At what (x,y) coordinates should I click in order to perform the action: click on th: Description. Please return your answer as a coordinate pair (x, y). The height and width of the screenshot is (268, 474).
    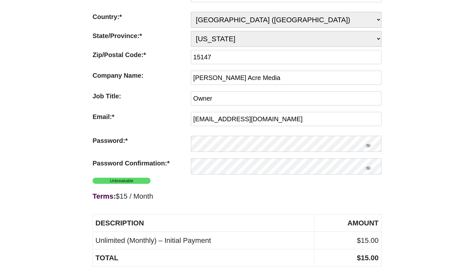
    Looking at the image, I should click on (203, 223).